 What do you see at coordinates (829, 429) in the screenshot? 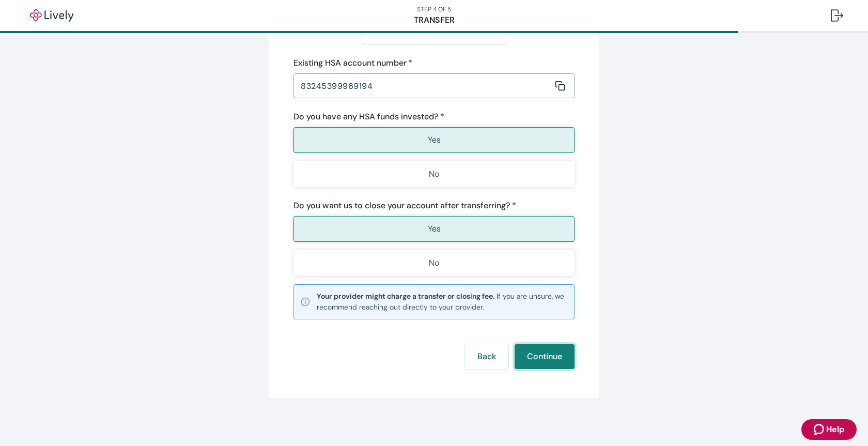
I see `button: Zendesk support iconHelp` at bounding box center [829, 429].